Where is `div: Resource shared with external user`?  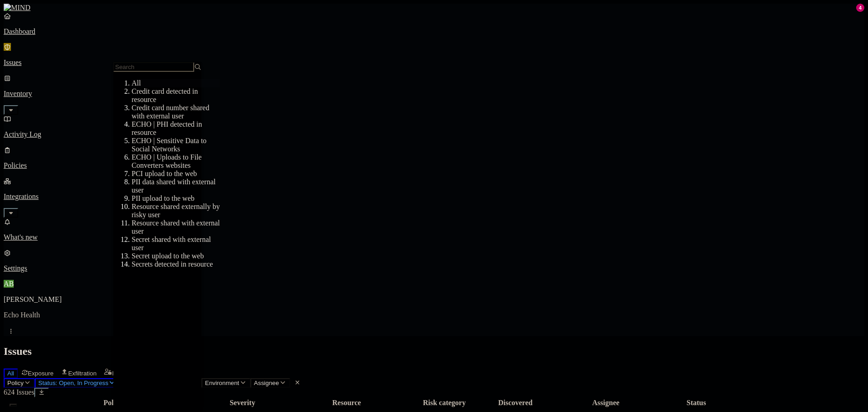
div: Resource shared with external user is located at coordinates (175, 227).